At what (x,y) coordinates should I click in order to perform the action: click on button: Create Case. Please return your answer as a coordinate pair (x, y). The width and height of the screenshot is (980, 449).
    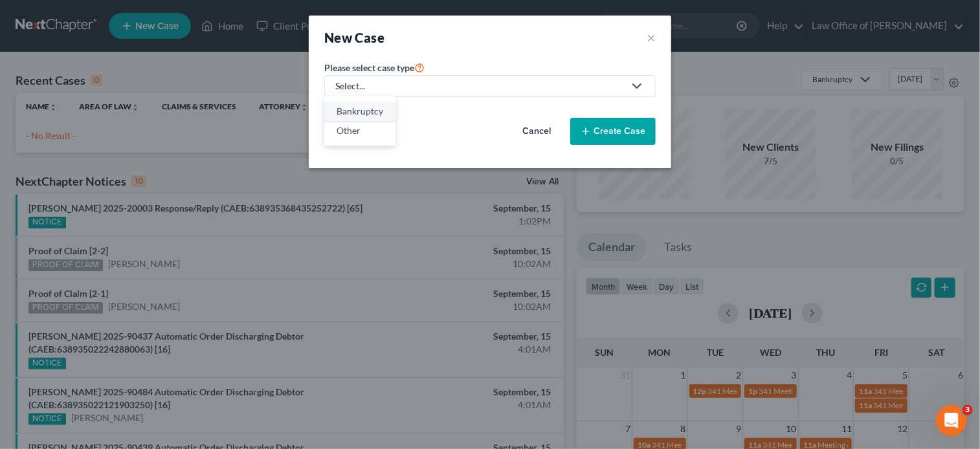
    Looking at the image, I should click on (613, 131).